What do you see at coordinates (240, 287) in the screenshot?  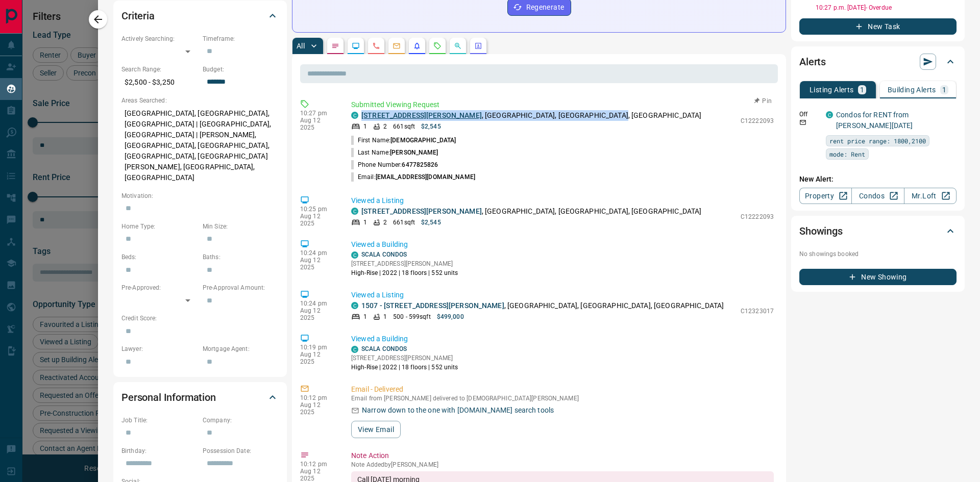 I see `p: Pre-Approval Amount:` at bounding box center [240, 287].